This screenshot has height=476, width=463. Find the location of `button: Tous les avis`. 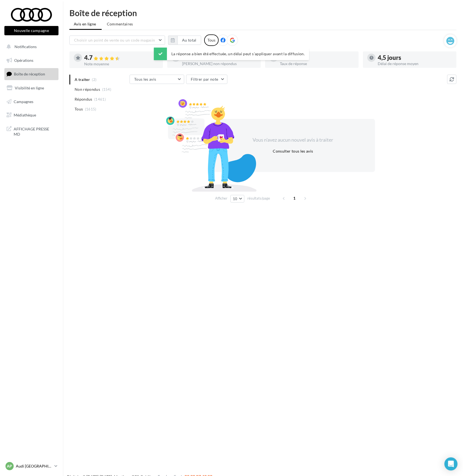

button: Tous les avis is located at coordinates (157, 79).